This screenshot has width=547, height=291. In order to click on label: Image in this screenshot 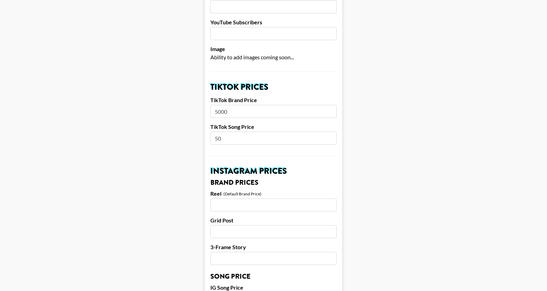, I will do `click(273, 49)`.